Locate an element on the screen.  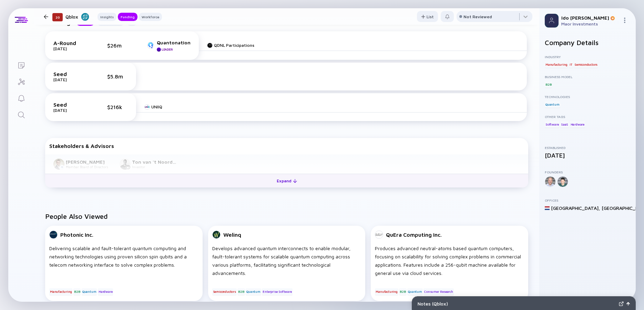
div: Funding is located at coordinates (127, 17).